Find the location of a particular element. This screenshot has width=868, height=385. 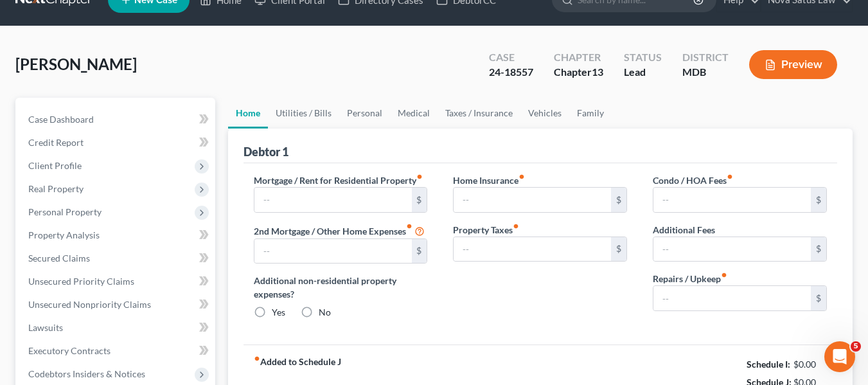

label: Condo / HOA Fees is located at coordinates (693, 180).